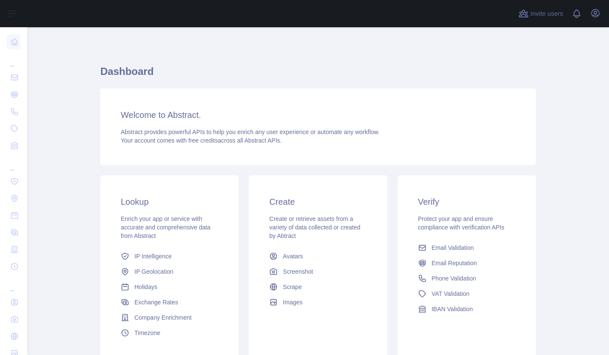 The height and width of the screenshot is (355, 609). What do you see at coordinates (292, 287) in the screenshot?
I see `span: Scrape` at bounding box center [292, 287].